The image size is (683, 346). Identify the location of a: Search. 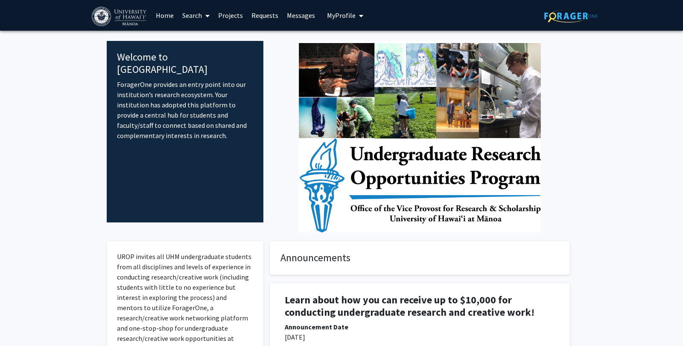
(196, 15).